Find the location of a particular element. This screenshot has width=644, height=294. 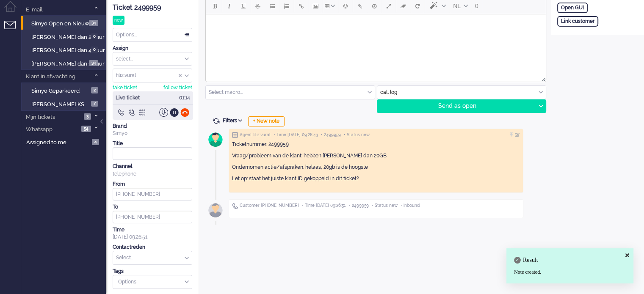

span: Mijn tickets is located at coordinates (40, 117).